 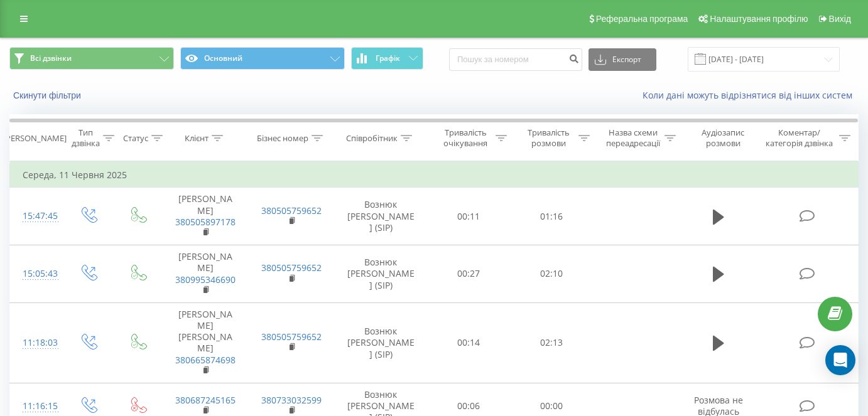 I want to click on a: 380995346690, so click(x=205, y=279).